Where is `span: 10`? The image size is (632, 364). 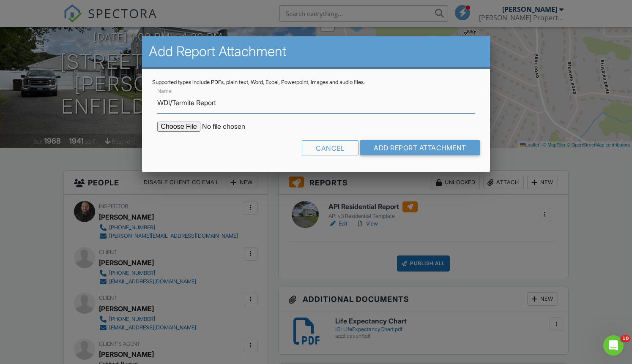
span: 10 is located at coordinates (625, 339).